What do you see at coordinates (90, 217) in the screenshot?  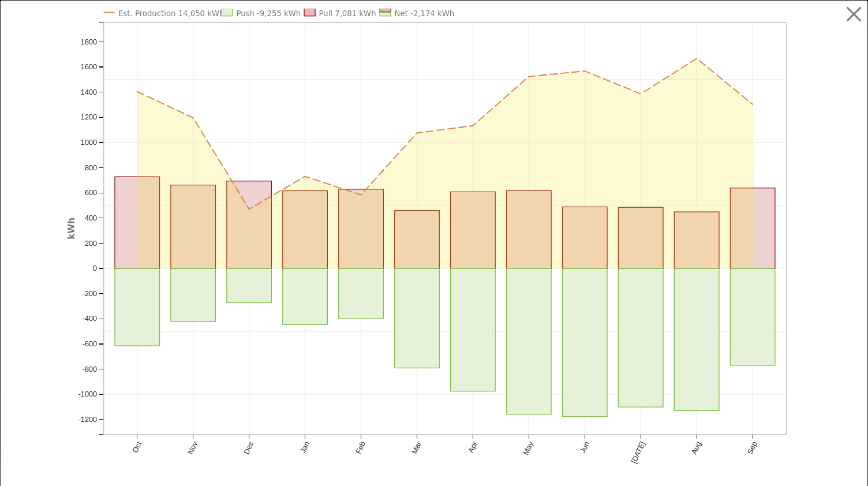 I see `text: 400` at bounding box center [90, 217].